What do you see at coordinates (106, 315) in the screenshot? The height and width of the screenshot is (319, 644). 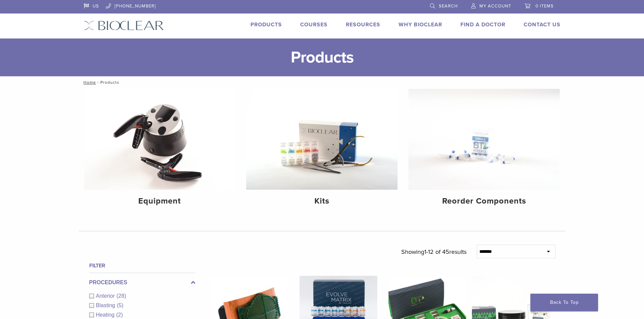 I see `span: Heating` at bounding box center [106, 315].